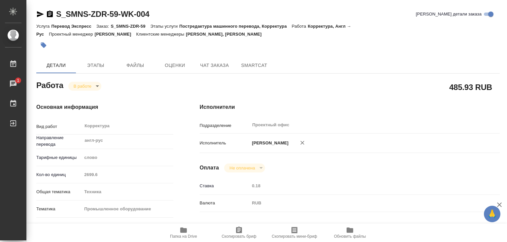 This screenshot has height=242, width=507. Describe the element at coordinates (74, 26) in the screenshot. I see `p: Перевод Экспресс` at that location.